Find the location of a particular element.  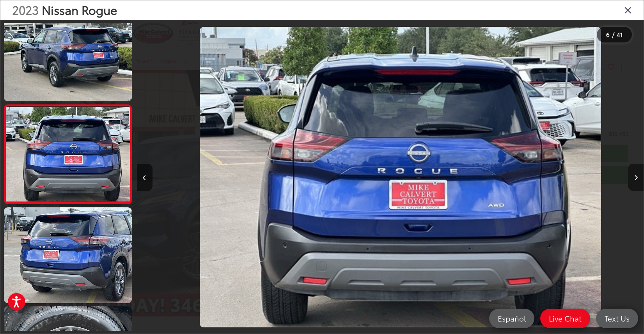

button: Previous image is located at coordinates (145, 177).